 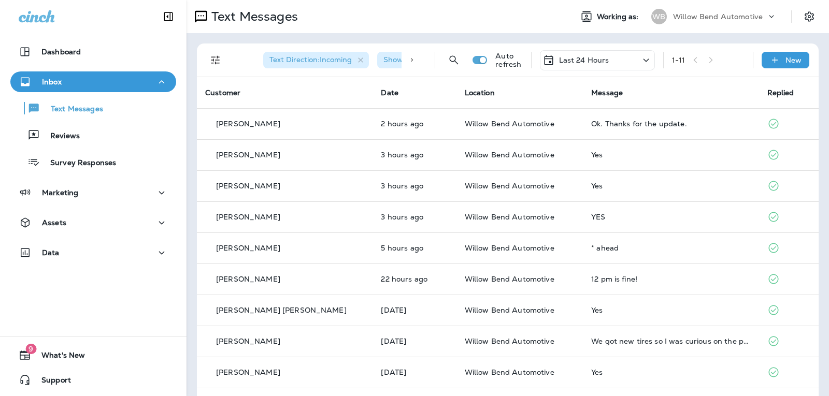 What do you see at coordinates (52, 82) in the screenshot?
I see `p: Inbox` at bounding box center [52, 82].